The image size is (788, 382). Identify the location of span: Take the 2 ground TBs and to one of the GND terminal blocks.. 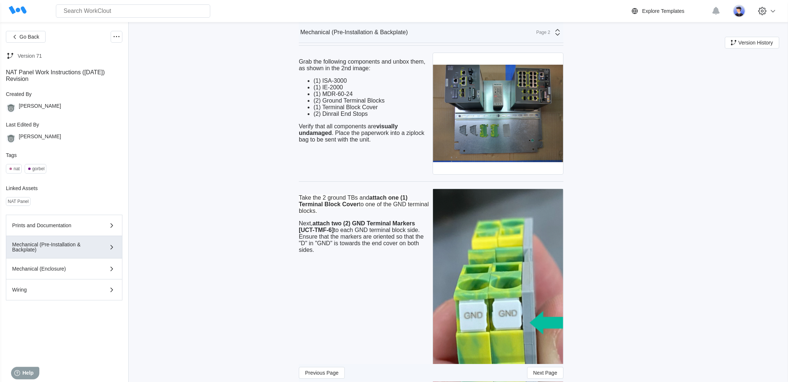
(364, 204).